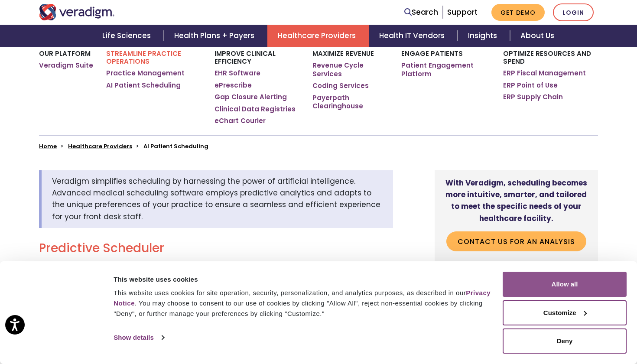 The width and height of the screenshot is (637, 364). Describe the element at coordinates (537, 36) in the screenshot. I see `a: About Us` at that location.